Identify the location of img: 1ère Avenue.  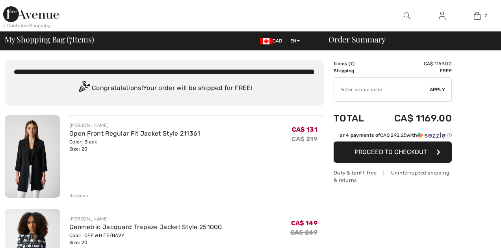
(31, 14).